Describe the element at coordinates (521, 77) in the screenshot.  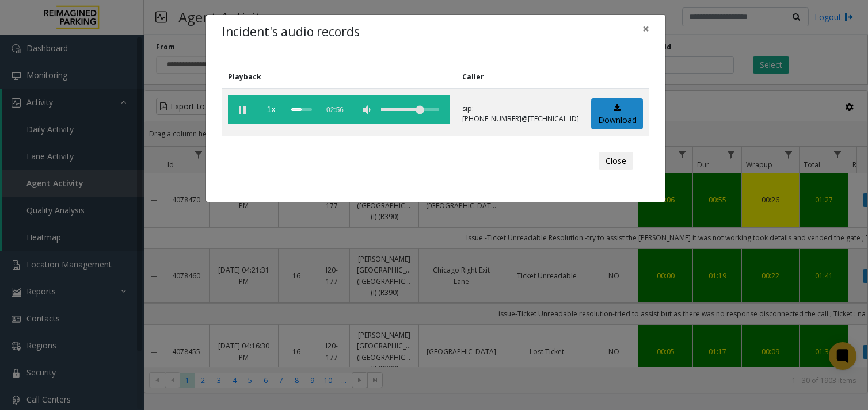
I see `th: Caller` at that location.